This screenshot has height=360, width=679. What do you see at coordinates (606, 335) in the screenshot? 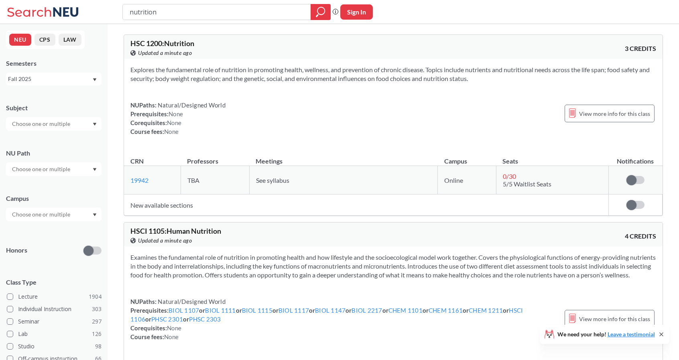
I see `span: We need your help!` at bounding box center [606, 335].